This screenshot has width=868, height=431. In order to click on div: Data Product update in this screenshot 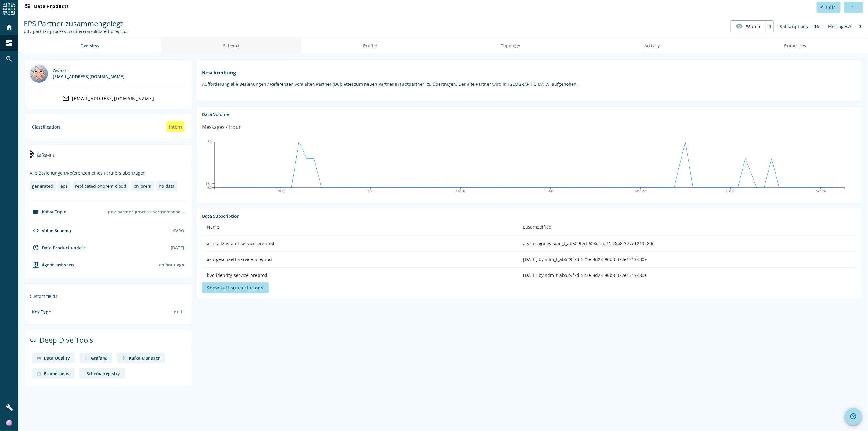, I will do `click(57, 248)`.